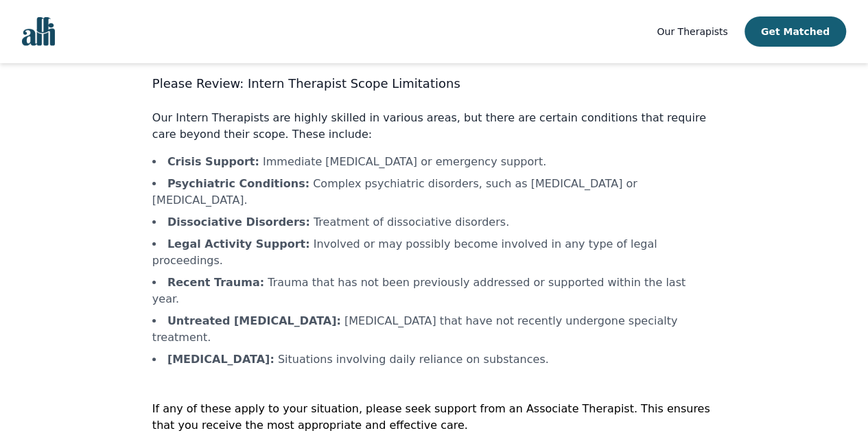 This screenshot has width=868, height=433. I want to click on img: alli logo, so click(39, 32).